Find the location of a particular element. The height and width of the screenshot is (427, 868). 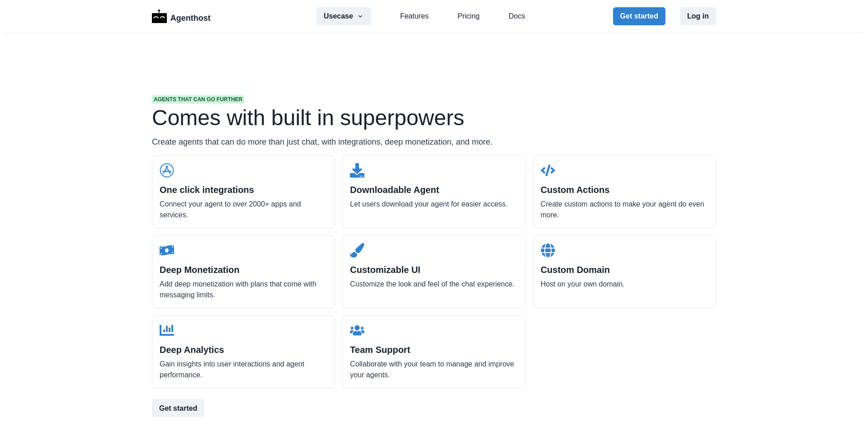

p: Customize the look and feel of the chat experience. is located at coordinates (434, 284).